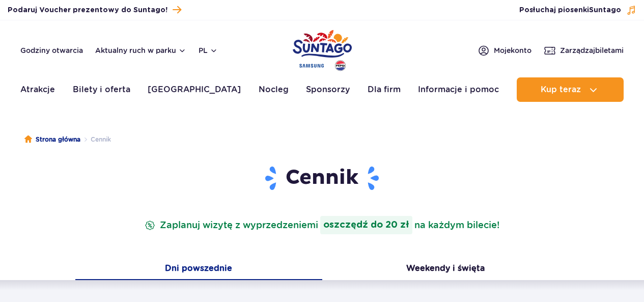  I want to click on button: Aktualny ruch w parku, so click(141, 50).